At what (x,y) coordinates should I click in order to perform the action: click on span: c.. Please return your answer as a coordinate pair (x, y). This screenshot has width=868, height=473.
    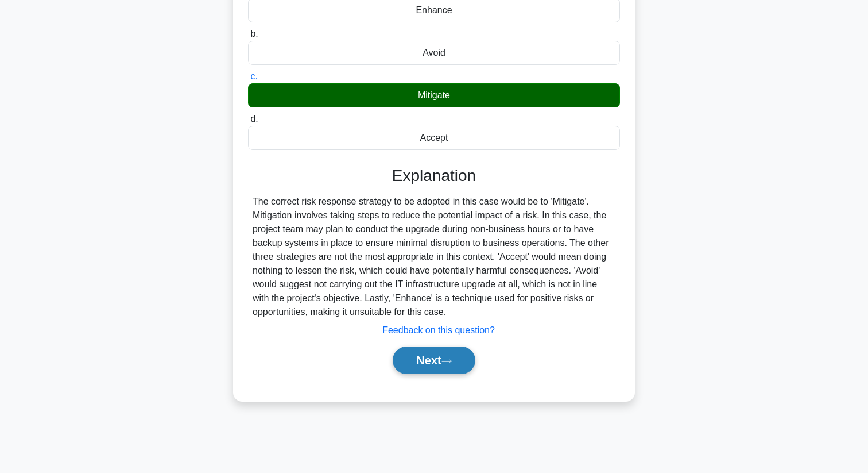
    Looking at the image, I should click on (254, 76).